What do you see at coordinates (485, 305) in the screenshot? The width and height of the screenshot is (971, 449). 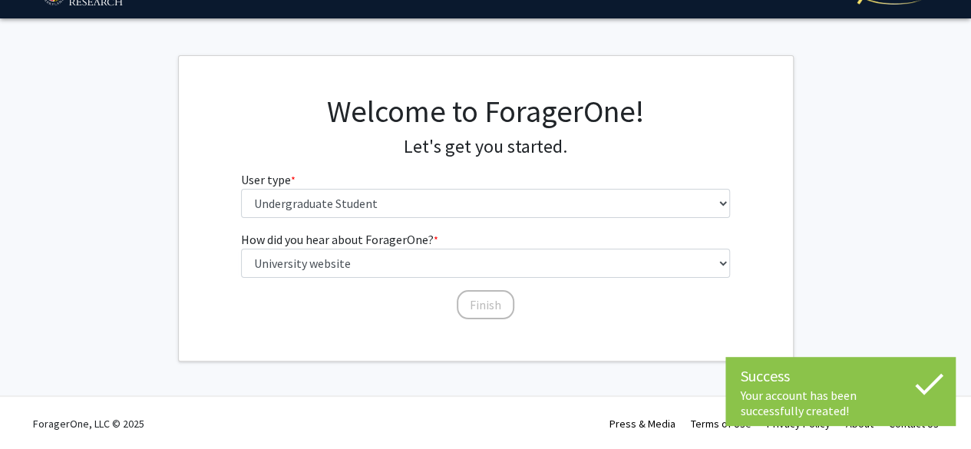 I see `button: Finish` at bounding box center [485, 305].